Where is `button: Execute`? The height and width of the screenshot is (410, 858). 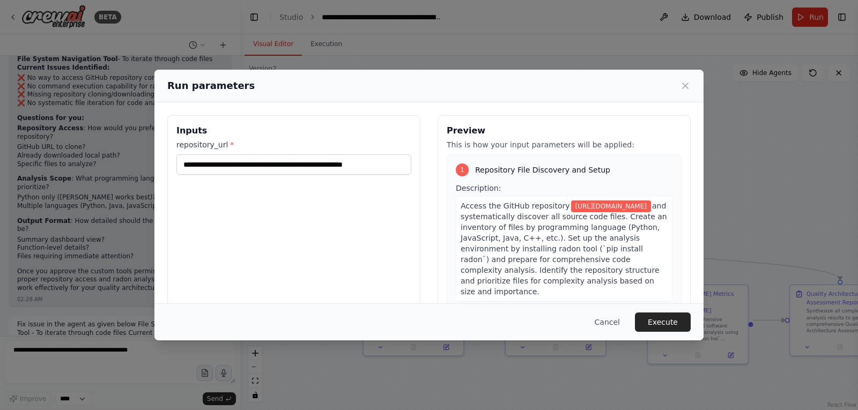 button: Execute is located at coordinates (663, 322).